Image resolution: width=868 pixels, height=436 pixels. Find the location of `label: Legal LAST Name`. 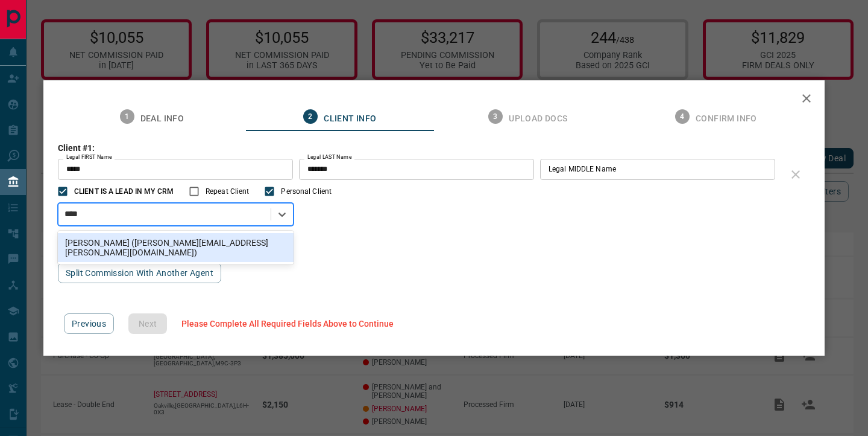

label: Legal LAST Name is located at coordinates (329, 157).